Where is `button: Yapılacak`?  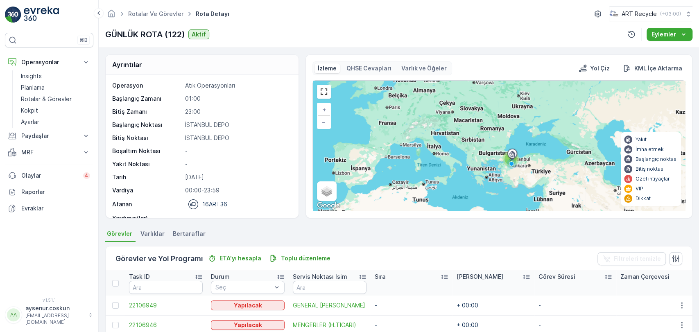
button: Yapılacak is located at coordinates (248, 325).